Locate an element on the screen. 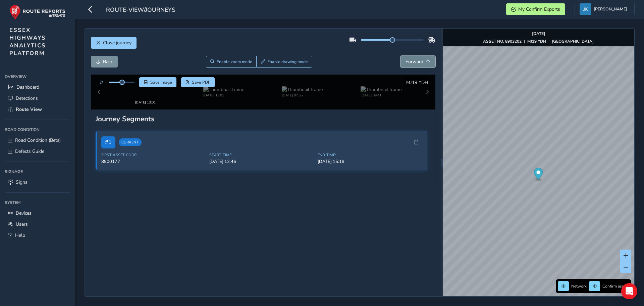  span: 8900177 is located at coordinates (153, 155).